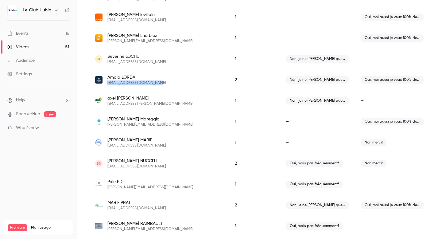  What do you see at coordinates (99, 121) in the screenshot?
I see `img: inicea.fr` at bounding box center [99, 121].